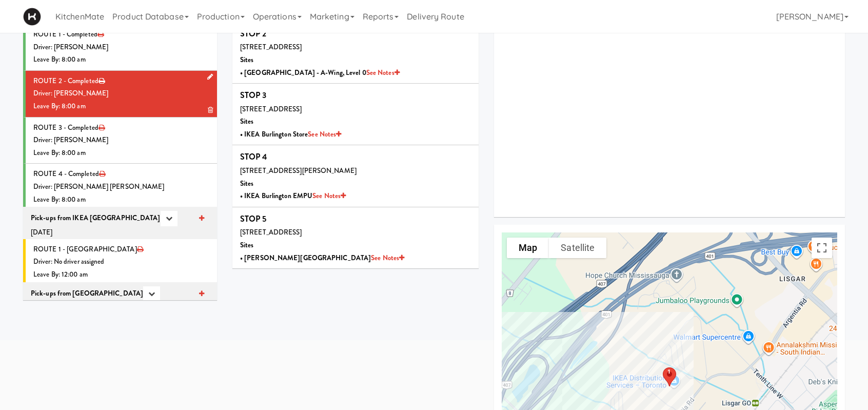  Describe the element at coordinates (528, 248) in the screenshot. I see `button: Show street map` at that location.